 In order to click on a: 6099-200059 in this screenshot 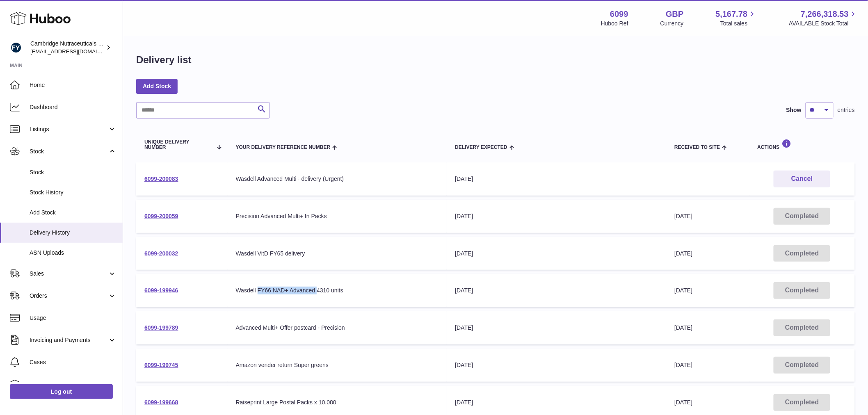, I will do `click(161, 216)`.